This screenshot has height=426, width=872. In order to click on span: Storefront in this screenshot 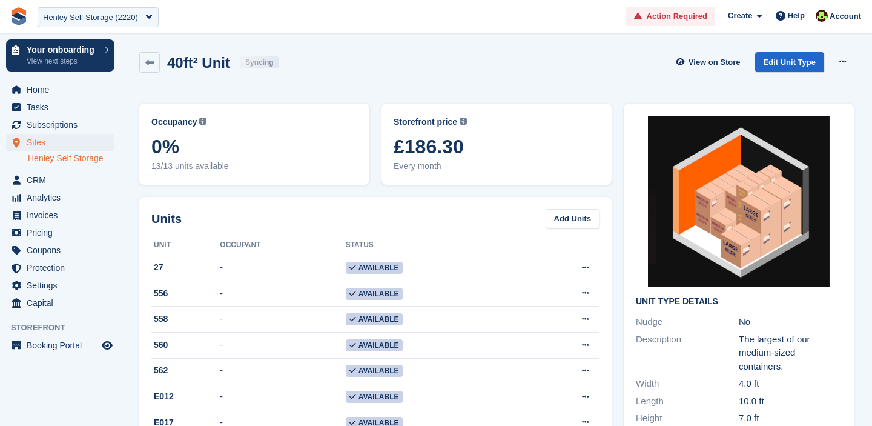, I will do `click(65, 327)`.